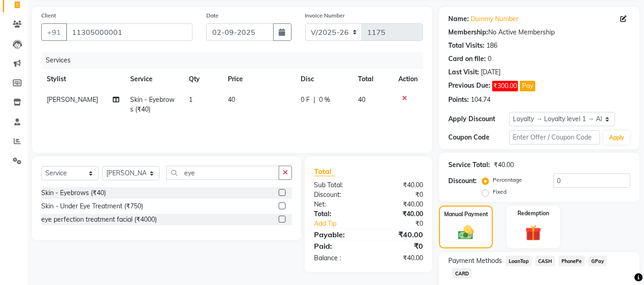 Image resolution: width=644 pixels, height=285 pixels. Describe the element at coordinates (533, 233) in the screenshot. I see `img: _gift.svg` at that location.